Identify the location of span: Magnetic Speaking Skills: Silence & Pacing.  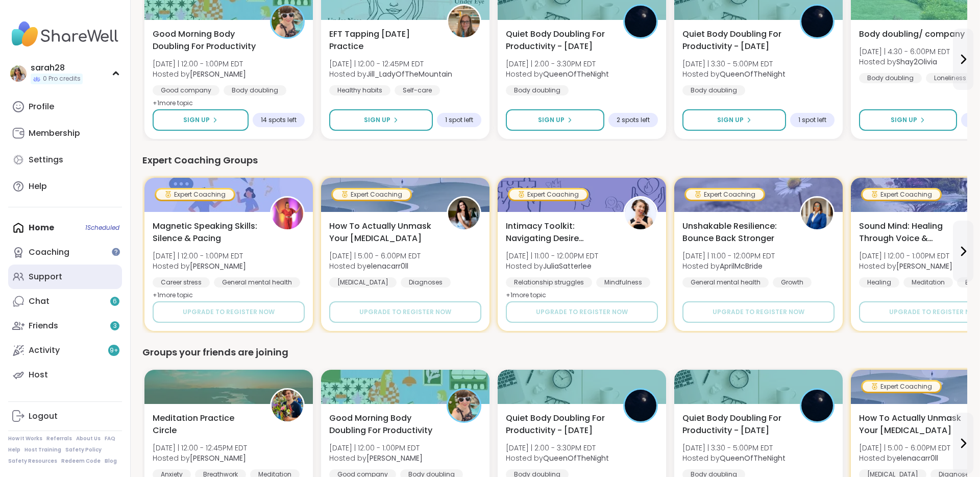
(205, 232).